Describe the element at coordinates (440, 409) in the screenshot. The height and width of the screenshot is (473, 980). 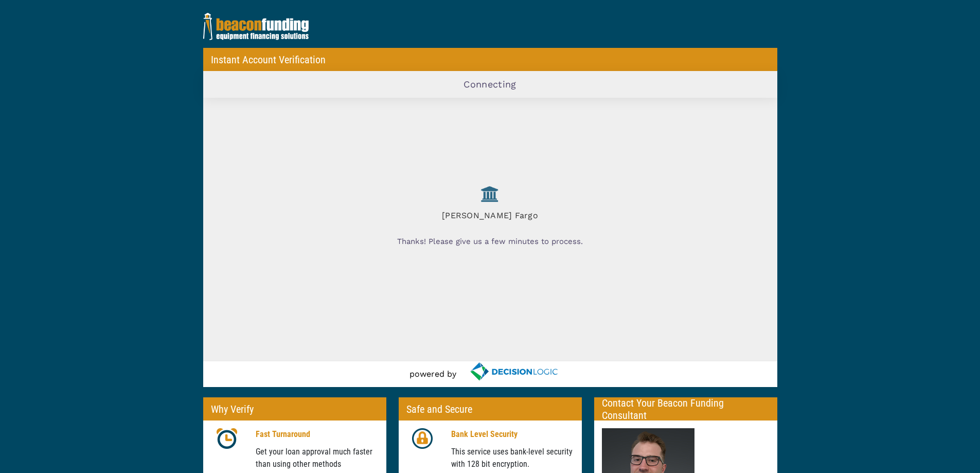
I see `p: Safe and Secure` at that location.